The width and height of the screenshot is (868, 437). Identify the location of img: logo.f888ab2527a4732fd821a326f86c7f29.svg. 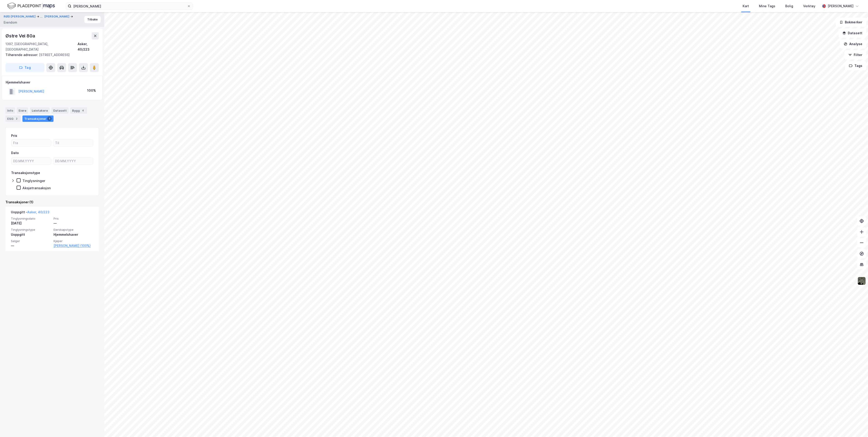
(31, 6).